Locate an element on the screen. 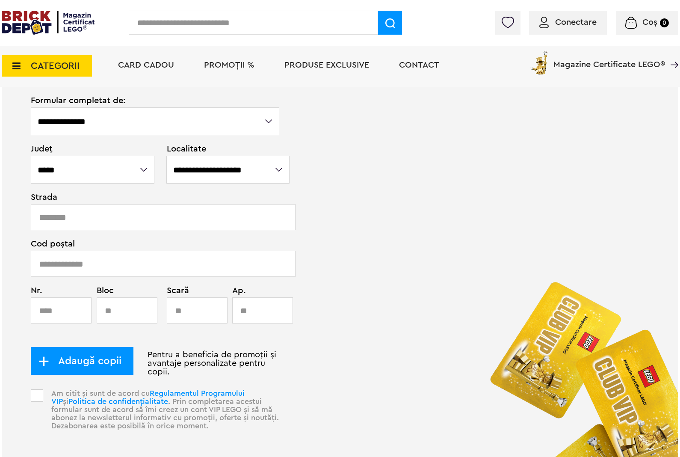 The height and width of the screenshot is (457, 680). span: Coș is located at coordinates (649, 22).